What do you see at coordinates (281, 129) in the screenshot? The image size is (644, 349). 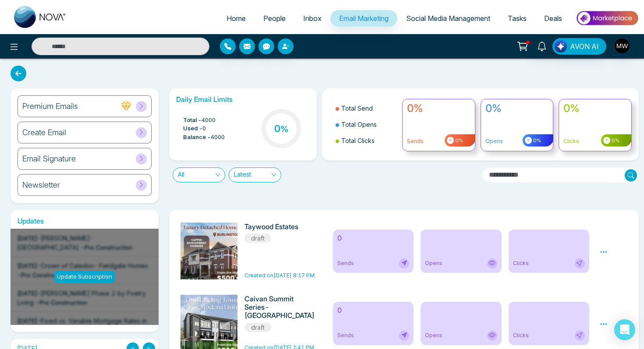 I see `h3: 0` at bounding box center [281, 129].